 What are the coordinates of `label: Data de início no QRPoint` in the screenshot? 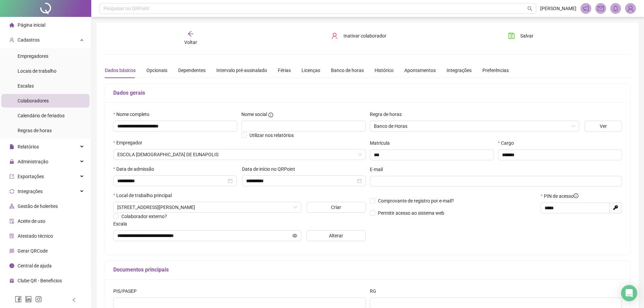 It's located at (271, 169).